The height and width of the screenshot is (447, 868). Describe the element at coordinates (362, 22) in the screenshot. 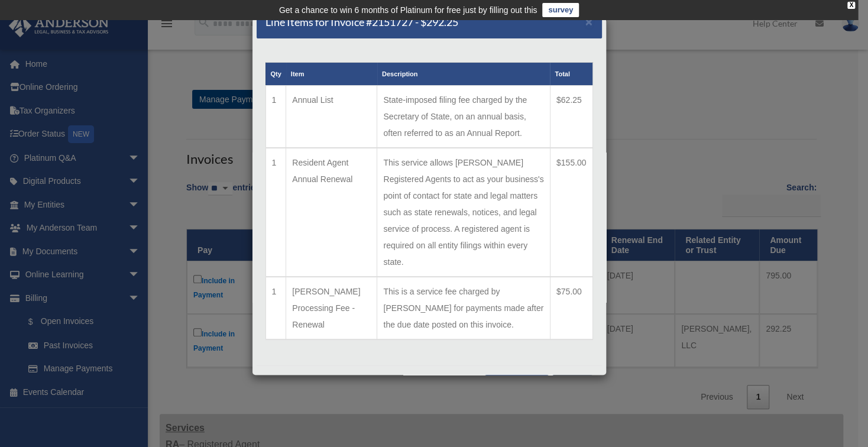

I see `h5: Line Items for Invoice #2151727 - $292.25` at that location.